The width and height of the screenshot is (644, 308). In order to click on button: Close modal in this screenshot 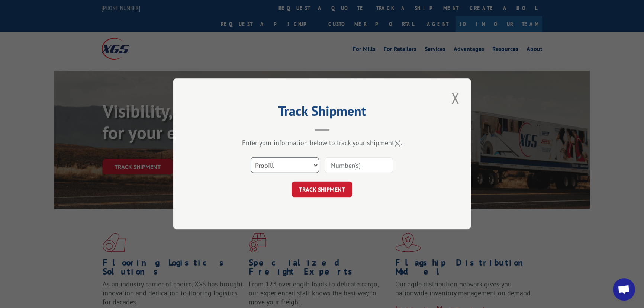, I will do `click(455, 98)`.